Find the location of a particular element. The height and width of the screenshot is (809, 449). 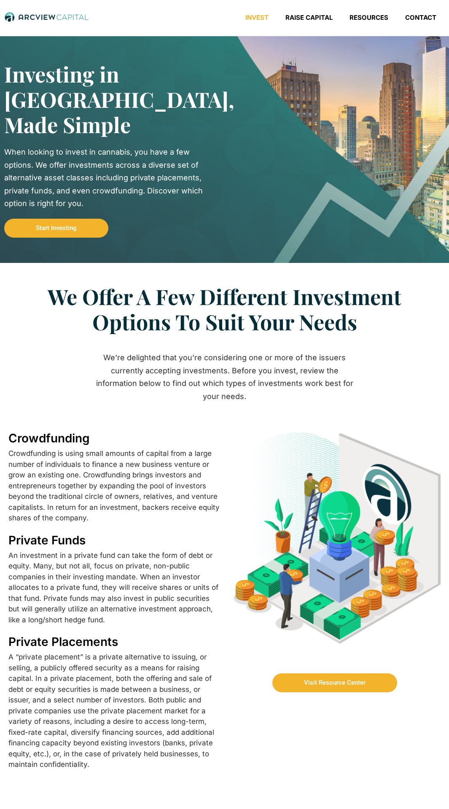

a: Visit Resource Center is located at coordinates (335, 683).